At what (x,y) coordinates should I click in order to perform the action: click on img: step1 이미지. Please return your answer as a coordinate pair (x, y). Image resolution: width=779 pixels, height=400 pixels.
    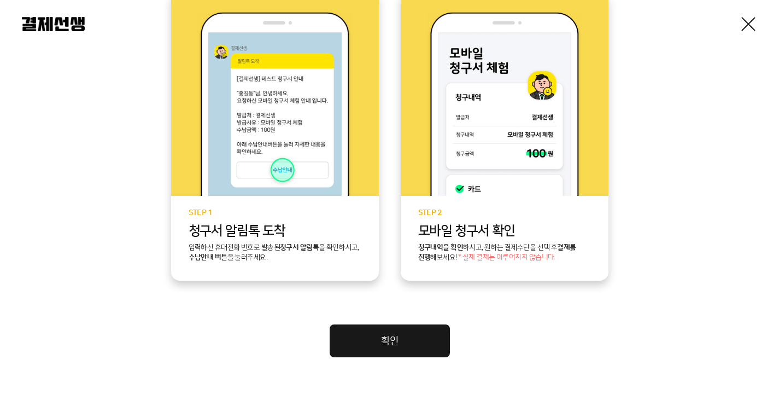
    Looking at the image, I should click on (275, 104).